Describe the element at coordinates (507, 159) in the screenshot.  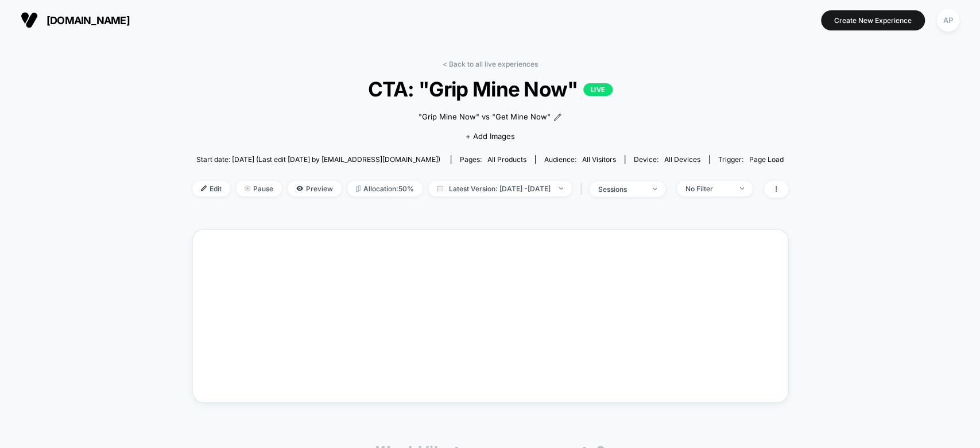
I see `span: all products` at that location.